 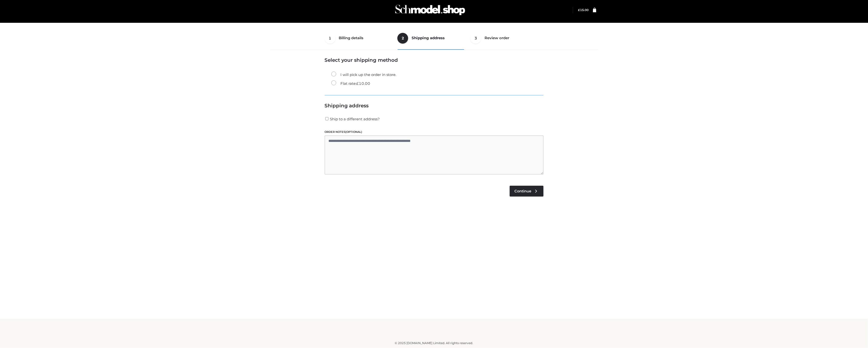 I want to click on input: Ship to a different address?, so click(x=327, y=119).